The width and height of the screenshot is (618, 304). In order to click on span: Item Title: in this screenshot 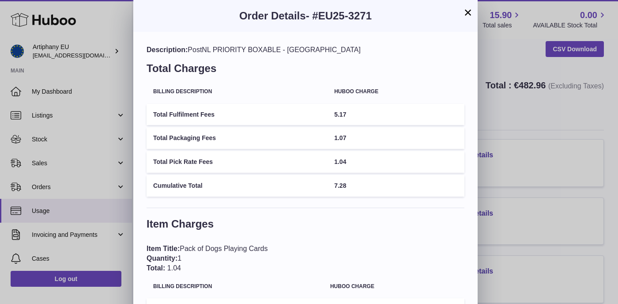, I will do `click(163, 248)`.